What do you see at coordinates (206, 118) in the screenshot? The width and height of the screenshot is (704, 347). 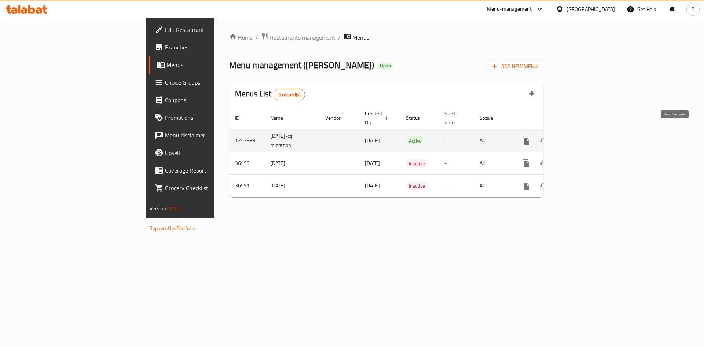 I see `a: Promotions` at bounding box center [206, 118].